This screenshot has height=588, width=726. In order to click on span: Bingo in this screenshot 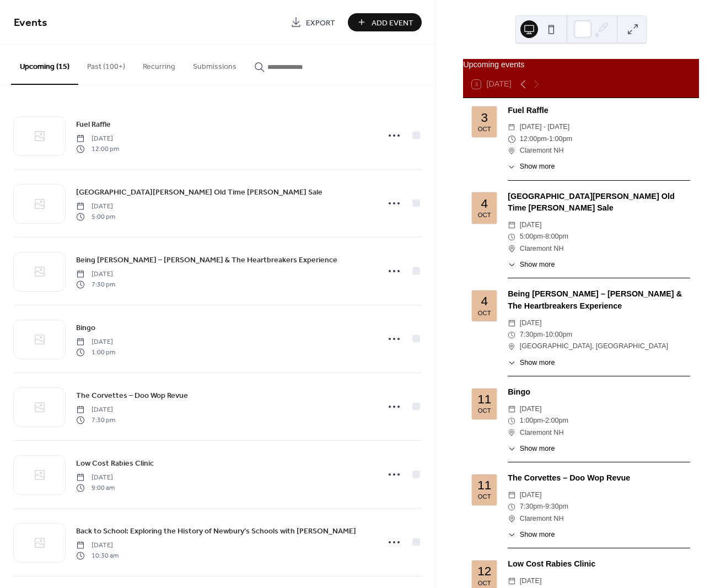, I will do `click(85, 328)`.